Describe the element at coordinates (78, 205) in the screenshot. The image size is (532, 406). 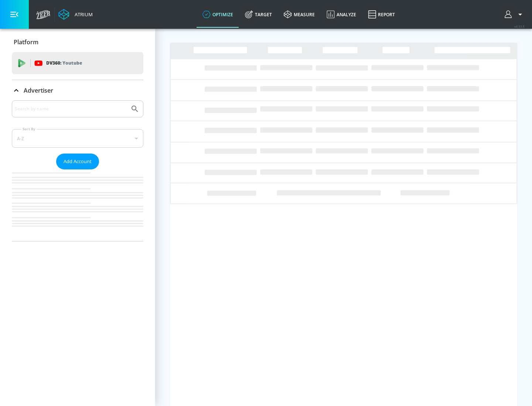
I see `nav: list of Advertiser` at that location.